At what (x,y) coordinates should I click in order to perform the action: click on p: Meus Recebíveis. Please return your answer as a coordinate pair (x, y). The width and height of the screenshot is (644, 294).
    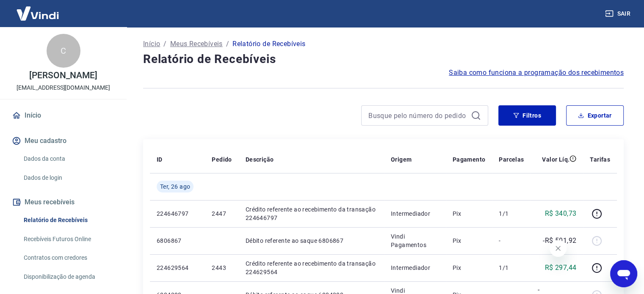
    Looking at the image, I should click on (196, 44).